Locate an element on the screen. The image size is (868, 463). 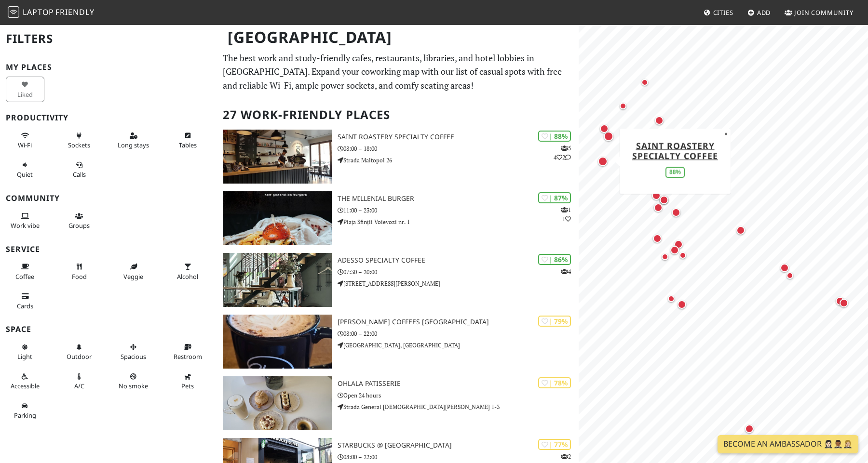
div: 88% is located at coordinates (675, 172).